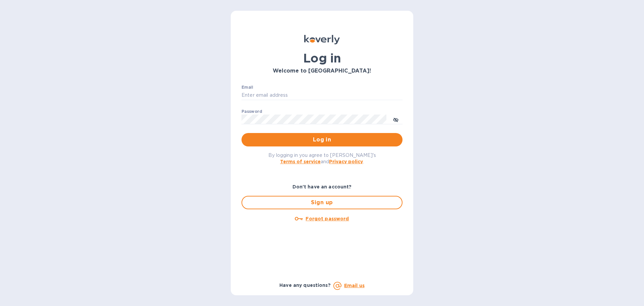 This screenshot has height=306, width=644. I want to click on label: Password, so click(252, 112).